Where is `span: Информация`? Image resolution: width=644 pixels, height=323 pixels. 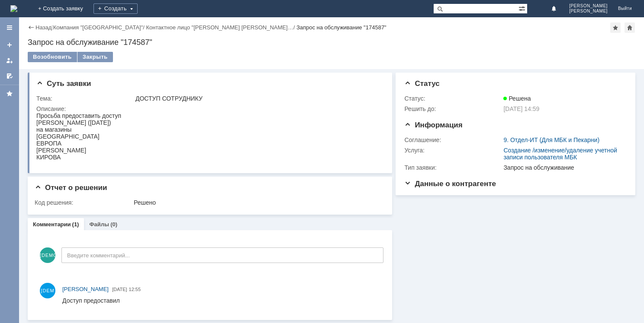
span: Информация is located at coordinates (433, 125).